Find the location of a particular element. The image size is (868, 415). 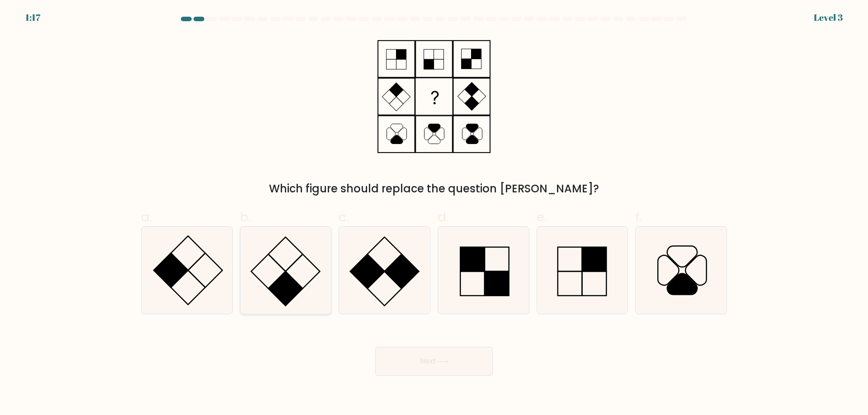

span: a. is located at coordinates (146, 217).